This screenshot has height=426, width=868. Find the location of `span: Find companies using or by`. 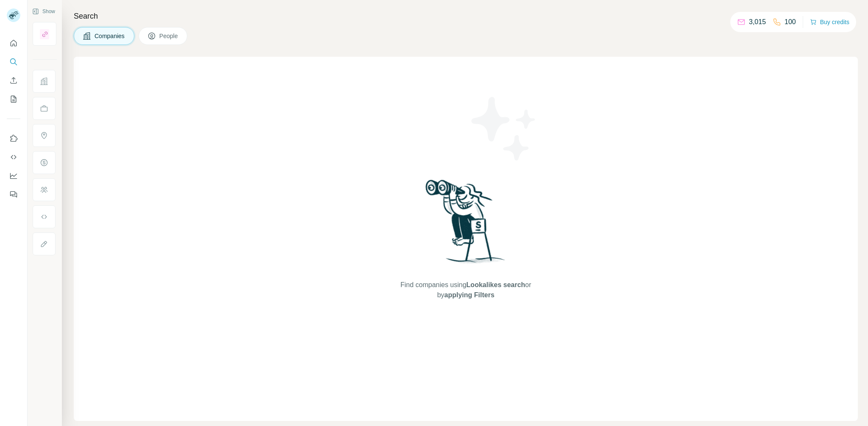

span: Find companies using or by is located at coordinates (466, 290).